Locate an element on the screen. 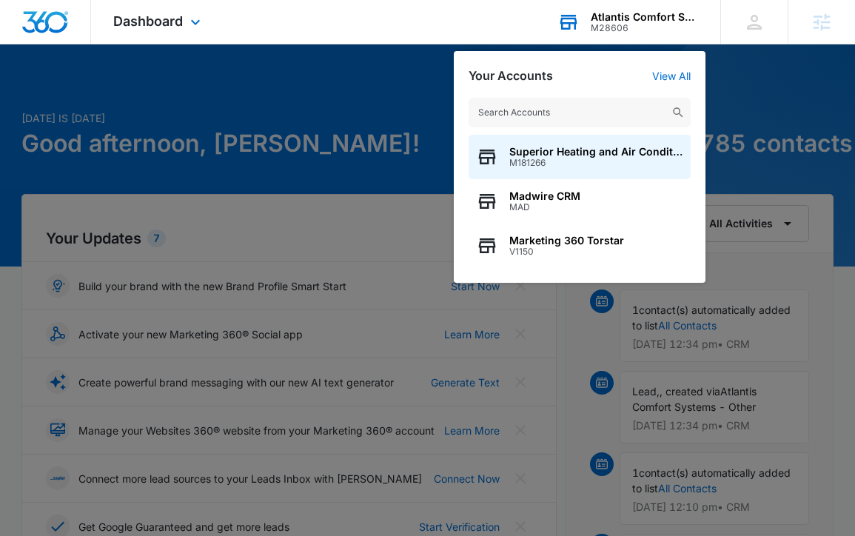 The height and width of the screenshot is (536, 855). span: Superior Heating and Air Conditioning is located at coordinates (596, 152).